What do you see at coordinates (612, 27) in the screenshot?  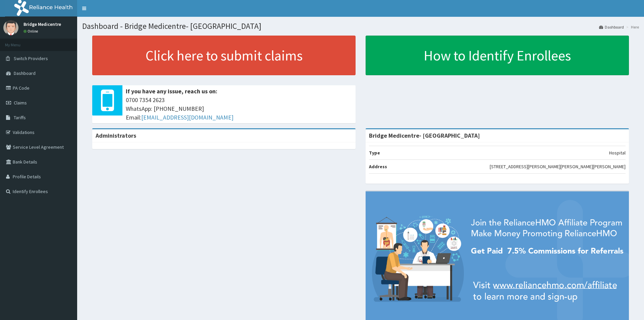 I see `a: Dashboard` at bounding box center [612, 27].